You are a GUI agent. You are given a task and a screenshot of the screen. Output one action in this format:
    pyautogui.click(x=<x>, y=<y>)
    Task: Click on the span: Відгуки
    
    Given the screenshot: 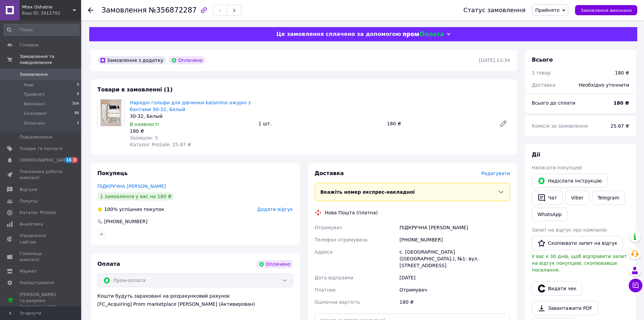 What is the action you would take?
    pyautogui.click(x=29, y=189)
    